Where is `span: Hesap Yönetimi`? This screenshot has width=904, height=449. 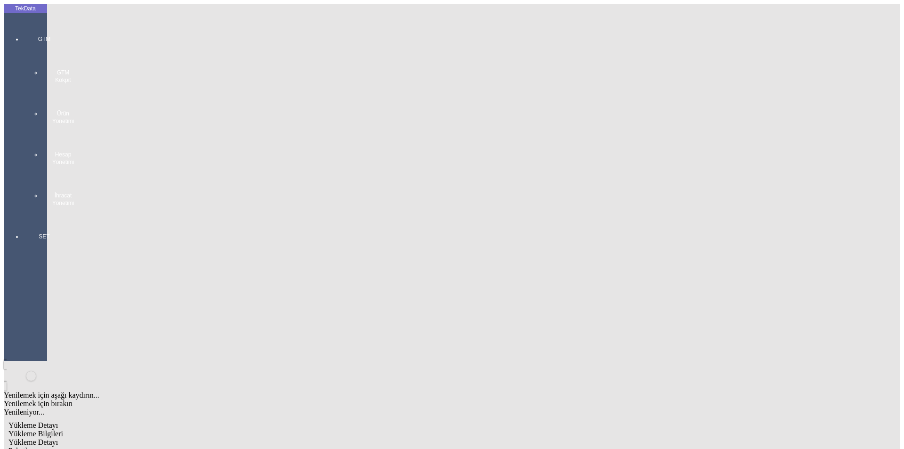
span: Hesap Yönetimi is located at coordinates (63, 158).